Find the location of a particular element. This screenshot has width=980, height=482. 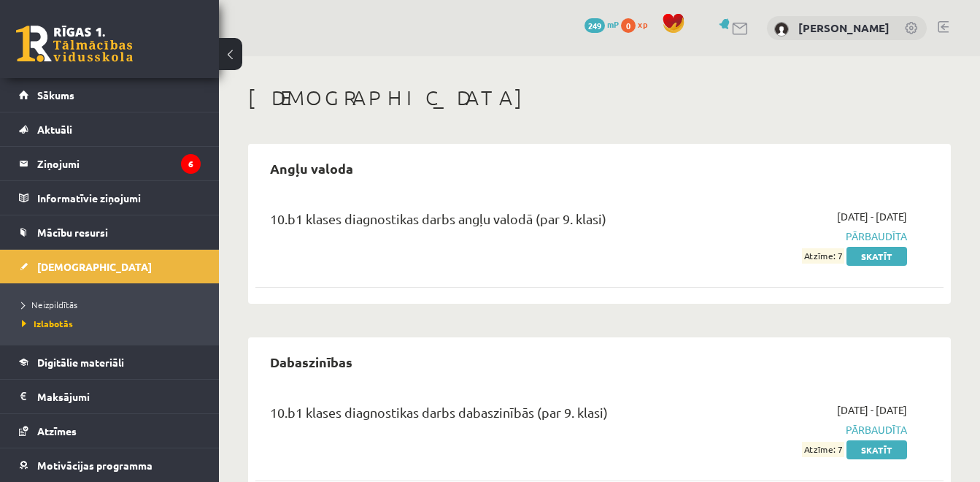

a: Mācību resursi is located at coordinates (110, 232).